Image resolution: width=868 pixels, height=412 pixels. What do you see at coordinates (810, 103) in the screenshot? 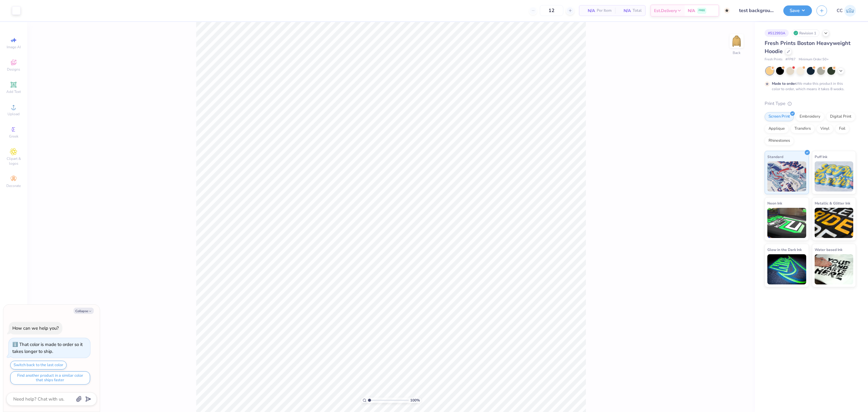
I see `div: Print Type` at bounding box center [810, 103].